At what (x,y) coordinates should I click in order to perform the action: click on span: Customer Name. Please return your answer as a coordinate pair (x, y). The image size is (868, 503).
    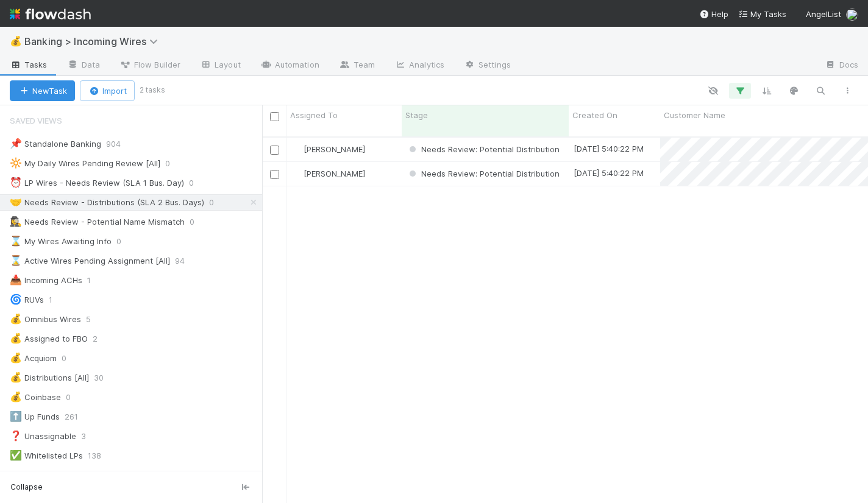
    Looking at the image, I should click on (694, 115).